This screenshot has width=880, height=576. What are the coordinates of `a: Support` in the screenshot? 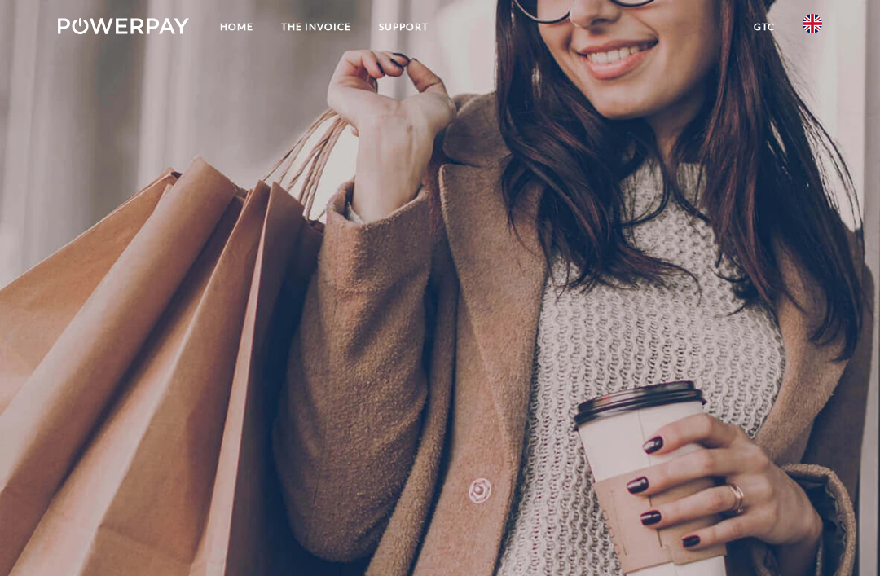 It's located at (403, 27).